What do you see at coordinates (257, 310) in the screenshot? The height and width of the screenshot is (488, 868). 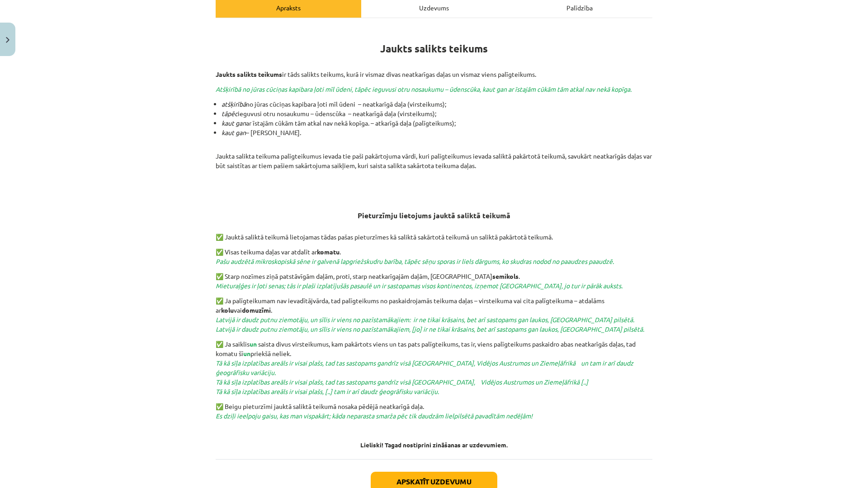 I see `strong: domuzīmi` at bounding box center [257, 310].